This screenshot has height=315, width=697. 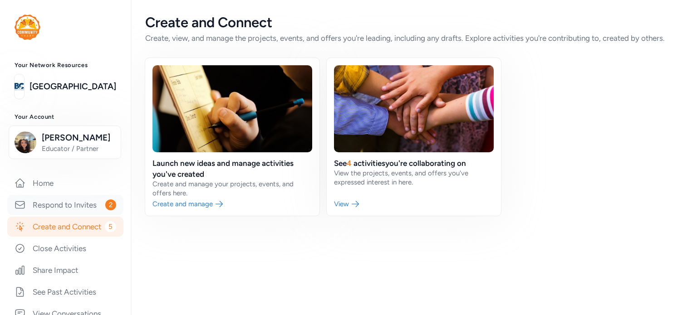 What do you see at coordinates (65, 65) in the screenshot?
I see `h3: Your Network Resources` at bounding box center [65, 65].